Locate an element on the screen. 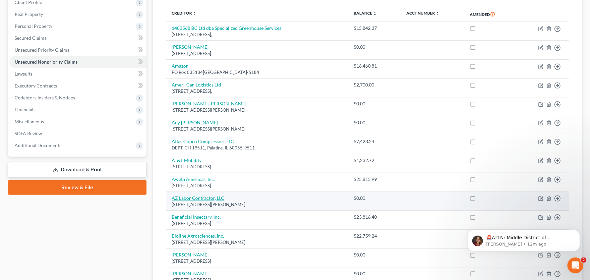 This screenshot has height=280, width=590. a: Creditor unfold_more is located at coordinates (184, 13).